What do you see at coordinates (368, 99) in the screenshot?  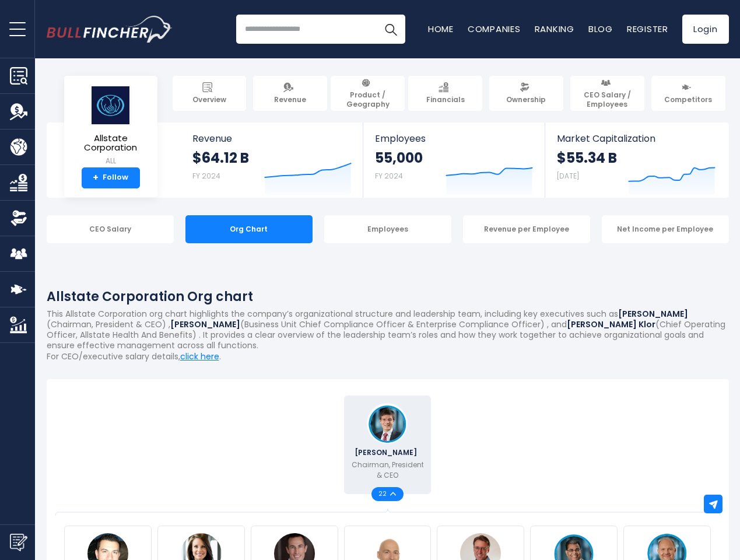 I see `span: Product / Geography` at bounding box center [368, 99].